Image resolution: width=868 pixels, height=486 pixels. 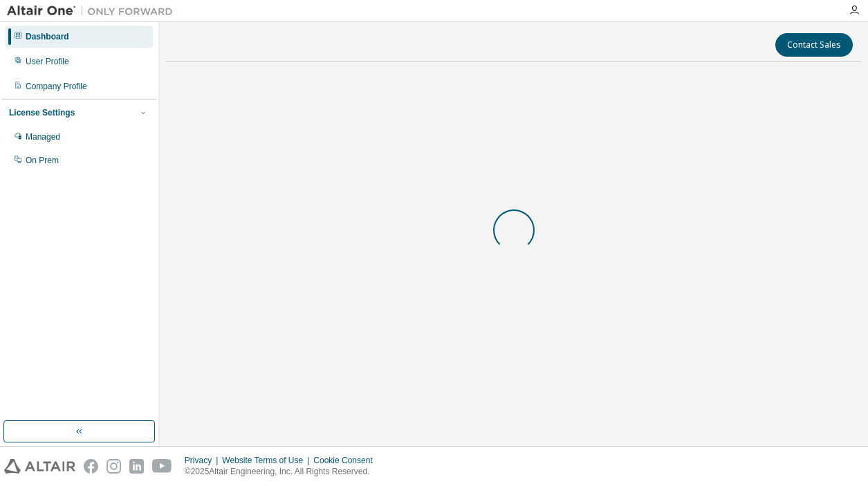 What do you see at coordinates (43, 137) in the screenshot?
I see `div: Managed` at bounding box center [43, 137].